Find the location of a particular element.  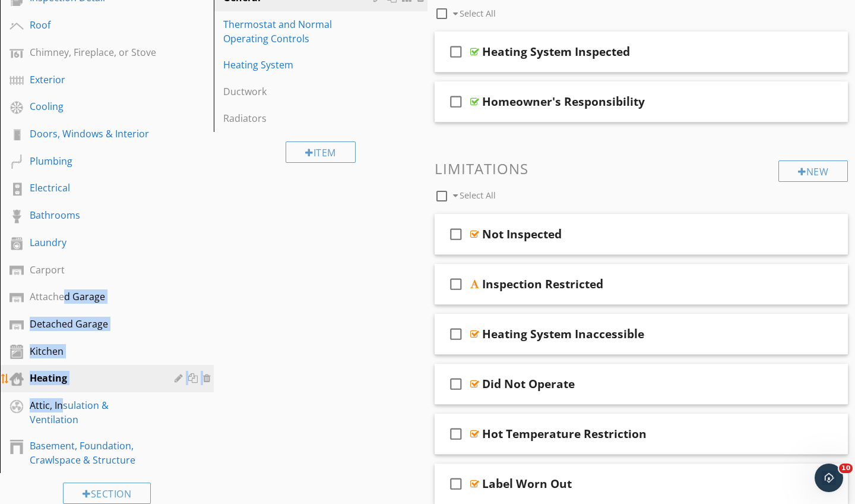

div: Heating System is located at coordinates (300, 65).